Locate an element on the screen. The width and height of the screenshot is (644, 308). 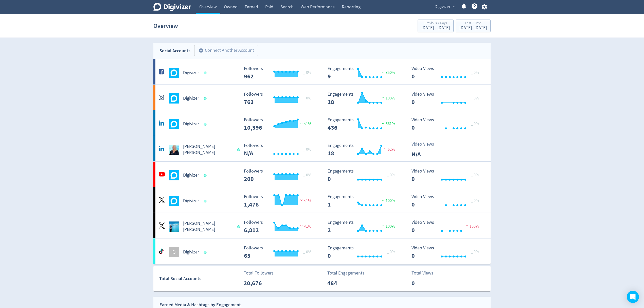
p: 20,676 is located at coordinates (258, 283).